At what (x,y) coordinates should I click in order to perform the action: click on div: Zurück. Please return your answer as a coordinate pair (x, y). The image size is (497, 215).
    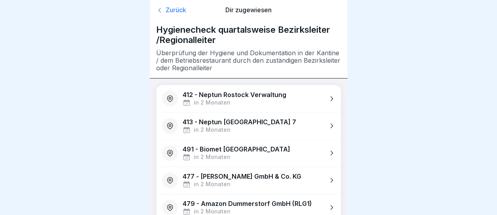
    Looking at the image, I should click on (185, 10).